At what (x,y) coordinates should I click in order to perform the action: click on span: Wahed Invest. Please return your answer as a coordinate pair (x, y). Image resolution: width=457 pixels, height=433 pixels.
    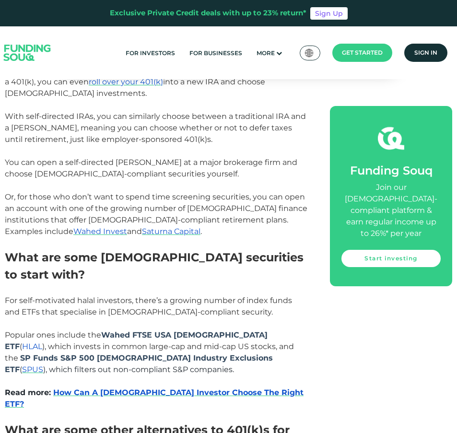
    Looking at the image, I should click on (100, 231).